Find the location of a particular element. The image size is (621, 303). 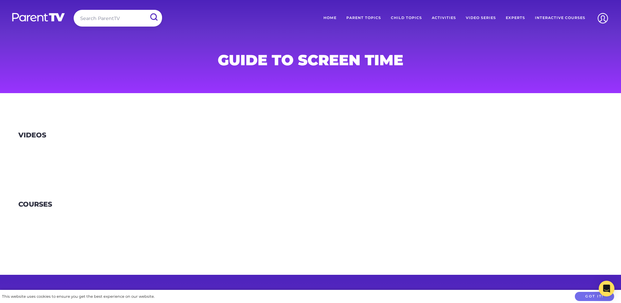

button: Got it! is located at coordinates (595, 296).